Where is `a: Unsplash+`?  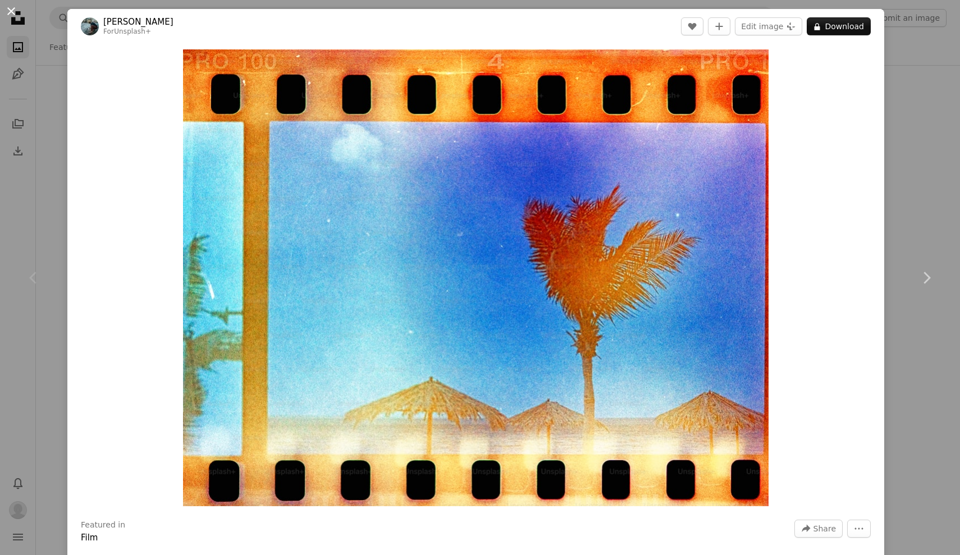 a: Unsplash+ is located at coordinates (133, 31).